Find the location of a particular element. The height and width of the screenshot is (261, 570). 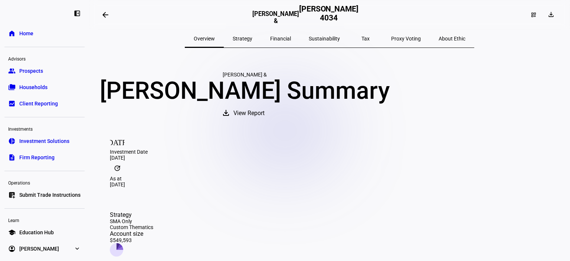

eth-mat-symbol: list_alt_add is located at coordinates (12, 195).